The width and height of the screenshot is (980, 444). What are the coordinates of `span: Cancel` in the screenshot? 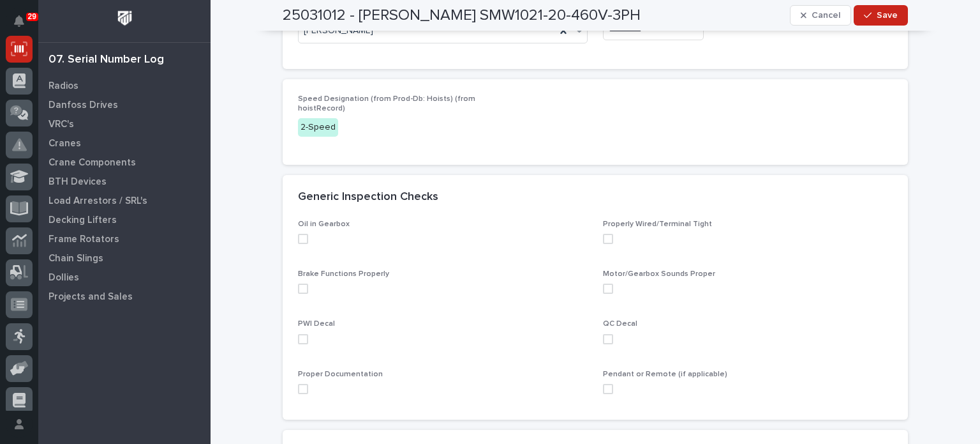 It's located at (826, 15).